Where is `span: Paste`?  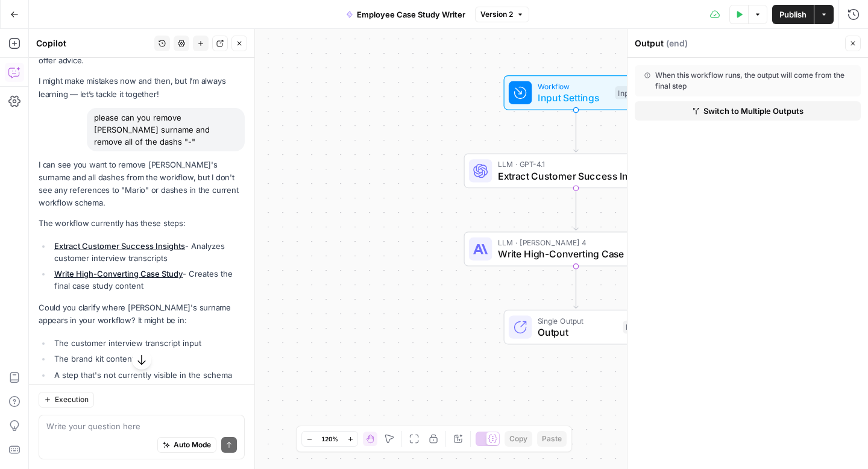
span: Paste is located at coordinates (552, 439).